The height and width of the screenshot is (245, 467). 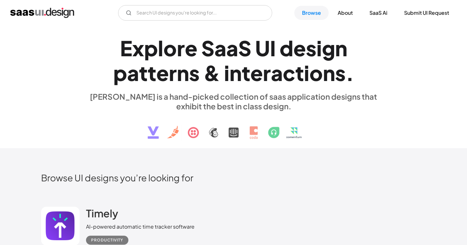 What do you see at coordinates (138, 48) in the screenshot?
I see `div: x` at bounding box center [138, 48].